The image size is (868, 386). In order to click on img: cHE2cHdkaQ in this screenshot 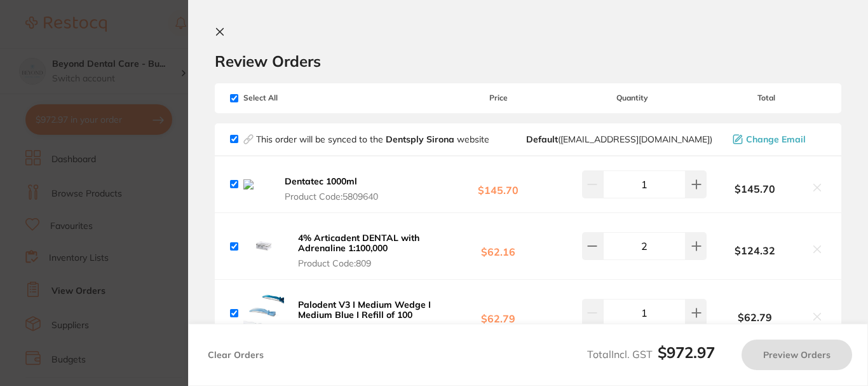, I will do `click(256, 184)`.